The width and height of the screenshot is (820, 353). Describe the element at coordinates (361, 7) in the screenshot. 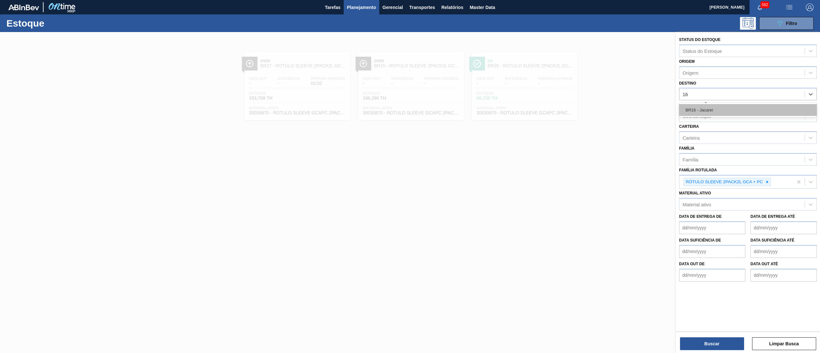

I see `span: Planejamento` at that location.